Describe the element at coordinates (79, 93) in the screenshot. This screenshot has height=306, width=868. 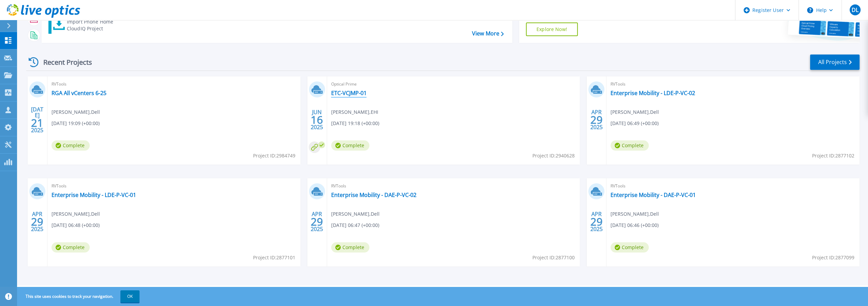
I see `a: RGA All vCenters 6-25` at that location.